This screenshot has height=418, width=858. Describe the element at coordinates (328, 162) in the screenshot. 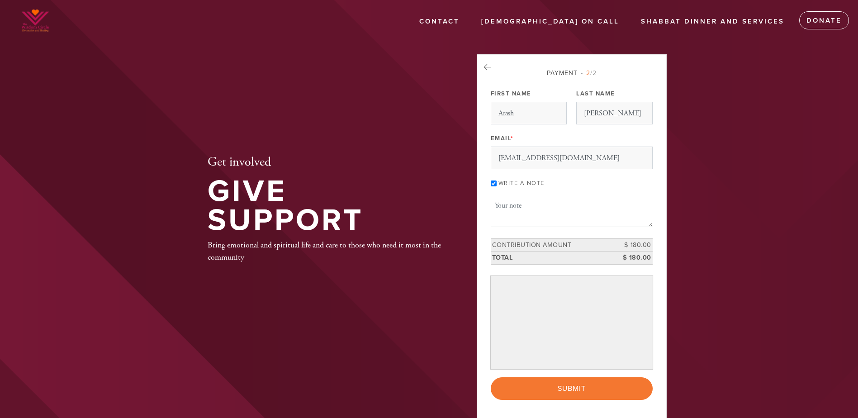

I see `h2: Get involved` at that location.